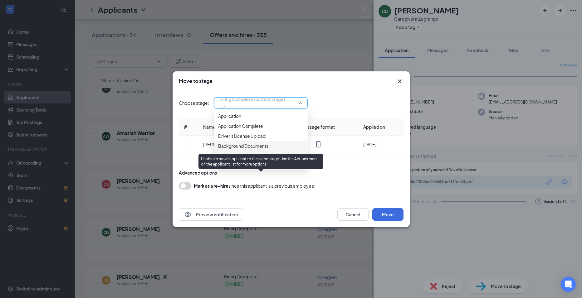 This screenshot has width=582, height=298. What do you see at coordinates (211, 215) in the screenshot?
I see `button: EyePreview notification` at bounding box center [211, 215].